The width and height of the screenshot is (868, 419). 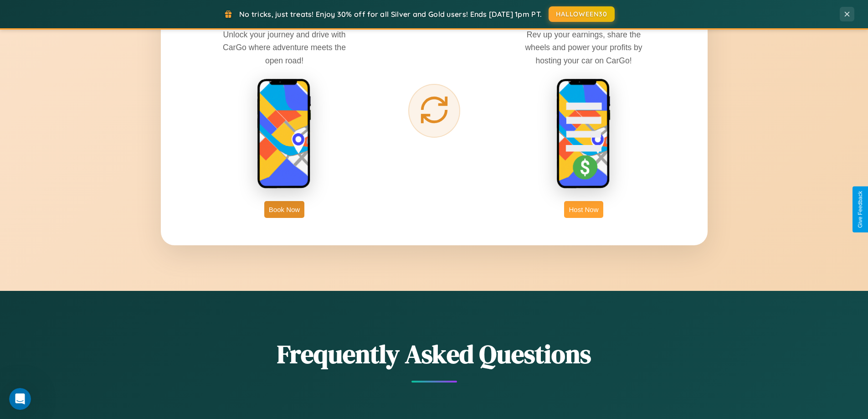 What do you see at coordinates (583, 210) in the screenshot?
I see `button: Host Now` at bounding box center [583, 210].